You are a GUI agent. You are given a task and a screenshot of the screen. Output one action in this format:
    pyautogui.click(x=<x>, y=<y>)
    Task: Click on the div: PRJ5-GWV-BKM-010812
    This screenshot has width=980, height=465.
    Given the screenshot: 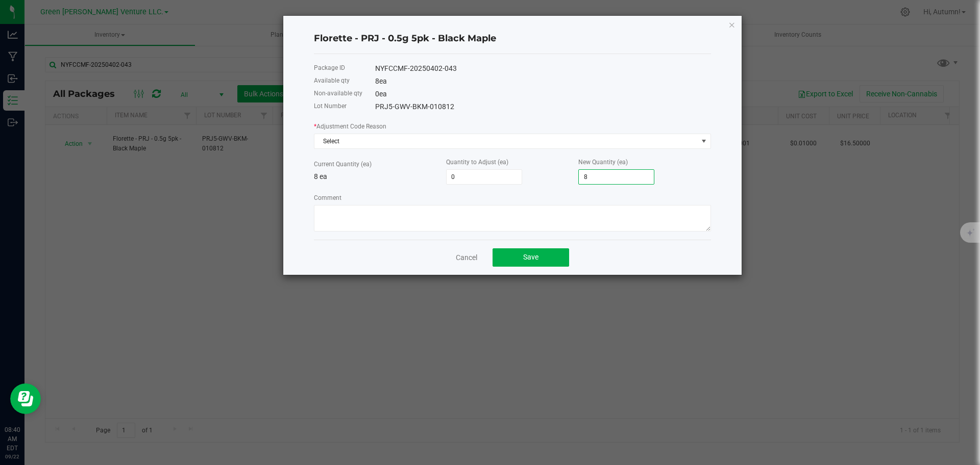 What is the action you would take?
    pyautogui.click(x=543, y=107)
    